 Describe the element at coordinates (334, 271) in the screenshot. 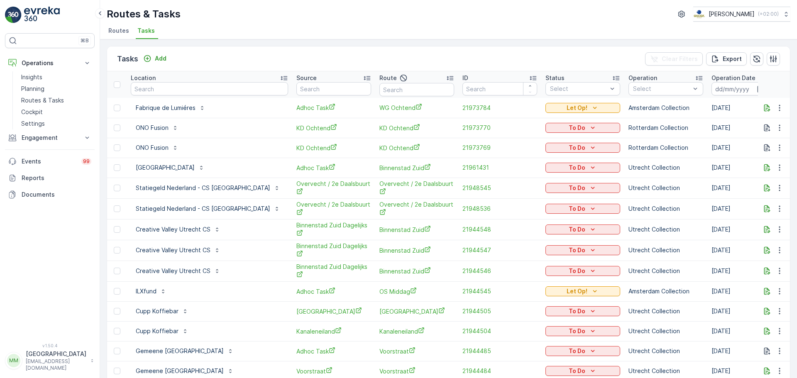

I see `span: Binnenstad Zuid Dagelijks` at that location.